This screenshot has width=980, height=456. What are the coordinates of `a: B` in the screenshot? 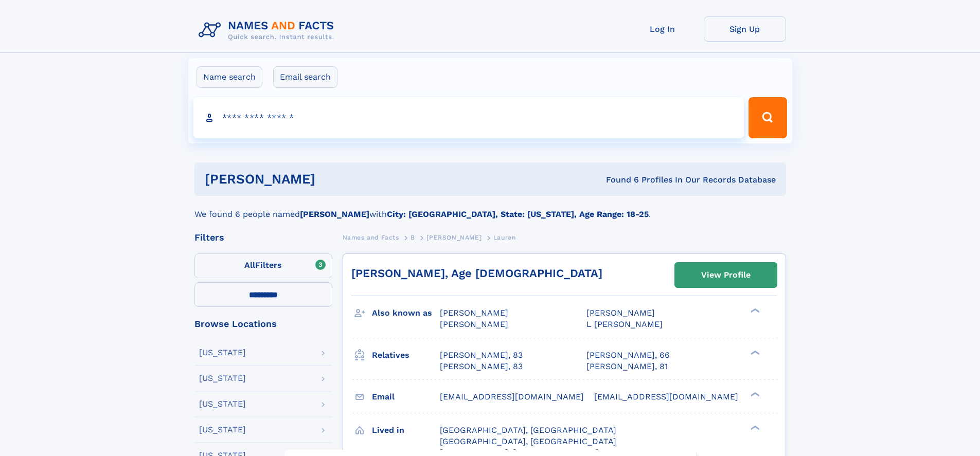 It's located at (413, 237).